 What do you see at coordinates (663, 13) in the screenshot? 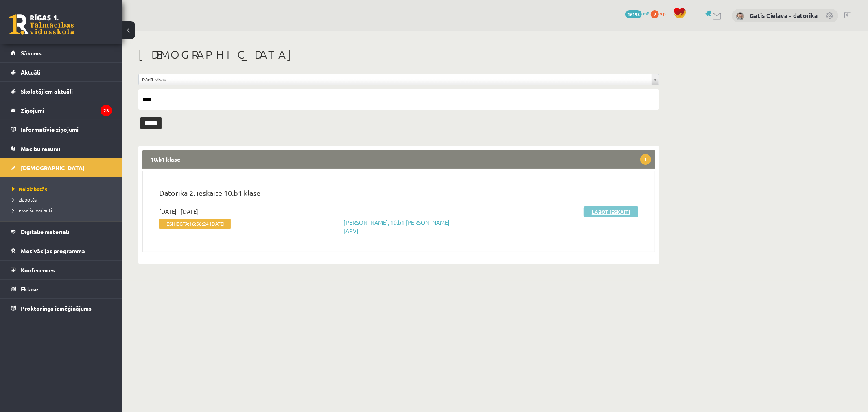
I see `span: xp` at bounding box center [663, 13].